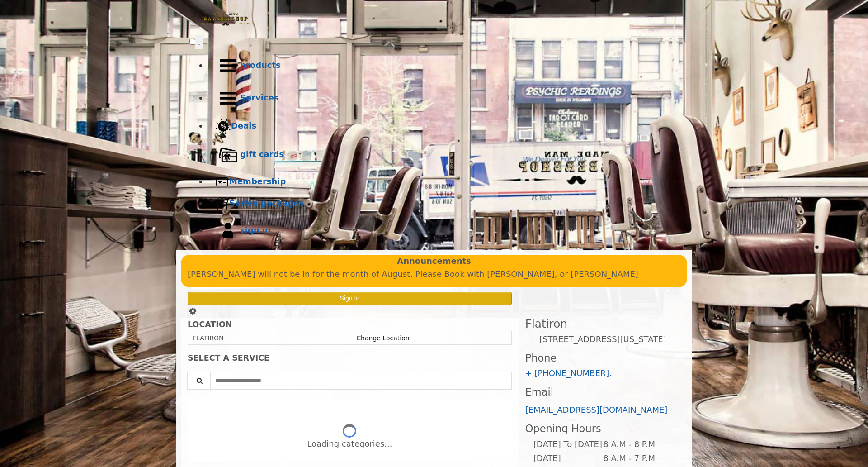 Image resolution: width=868 pixels, height=467 pixels. I want to click on img: Gift cards, so click(228, 155).